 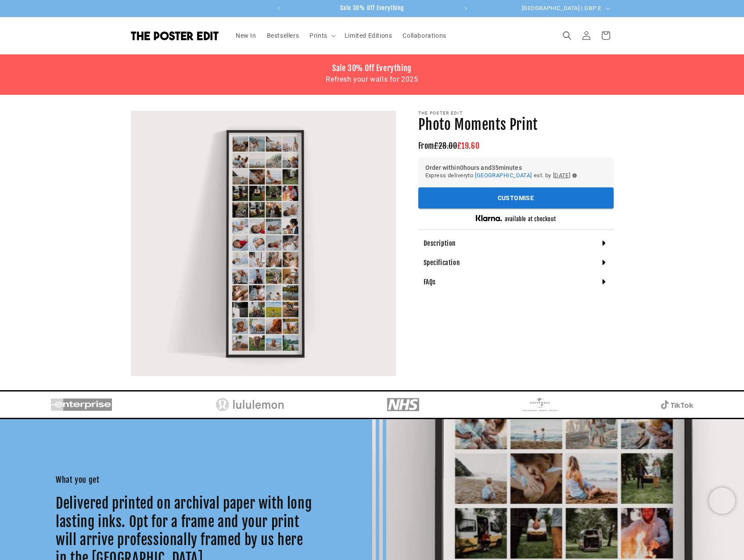 I want to click on h5: available at checkout, so click(x=530, y=219).